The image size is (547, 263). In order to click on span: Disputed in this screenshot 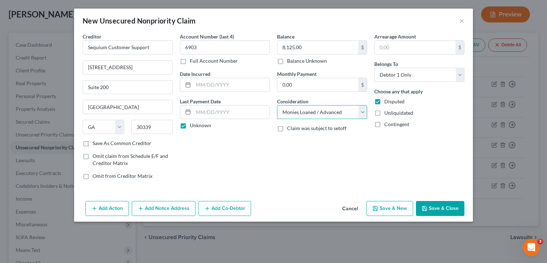, I will do `click(394, 101)`.